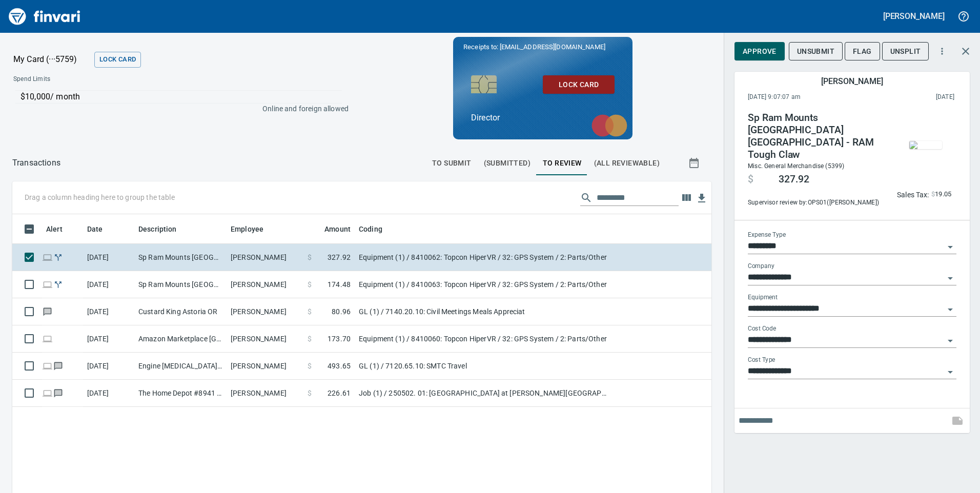 This screenshot has width=980, height=493. I want to click on img: mastercard.svg, so click(609, 126).